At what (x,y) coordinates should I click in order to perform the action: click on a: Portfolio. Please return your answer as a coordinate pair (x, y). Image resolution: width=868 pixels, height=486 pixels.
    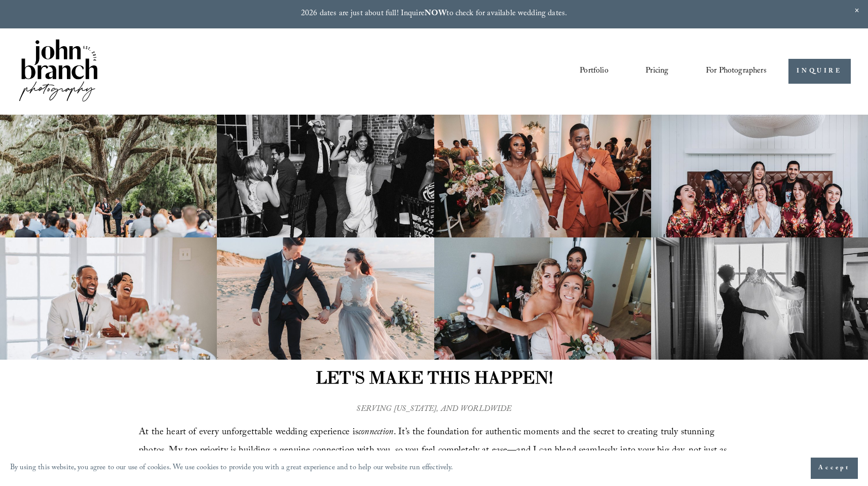
    Looking at the image, I should click on (593, 72).